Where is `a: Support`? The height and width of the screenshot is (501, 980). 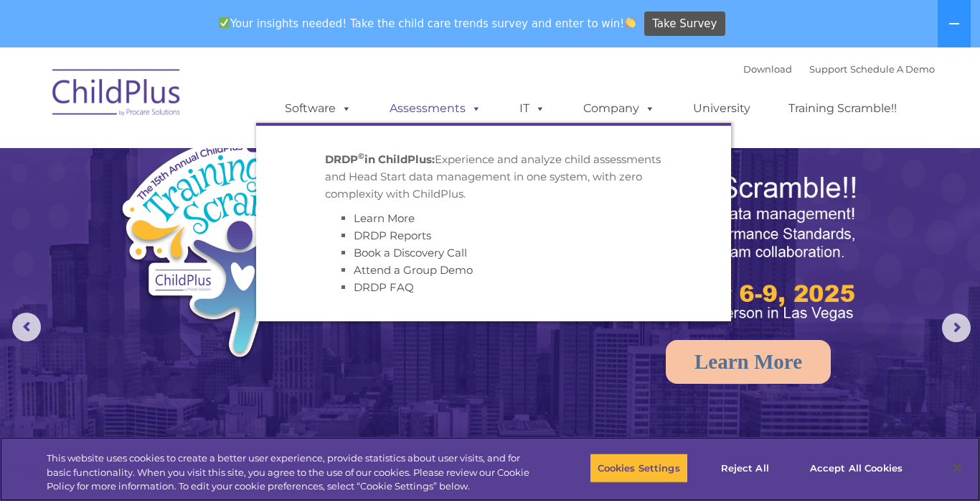 a: Support is located at coordinates (828, 69).